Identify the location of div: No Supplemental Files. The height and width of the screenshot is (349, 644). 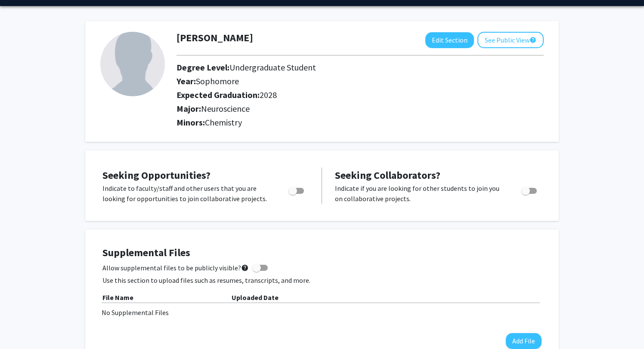
(322, 313).